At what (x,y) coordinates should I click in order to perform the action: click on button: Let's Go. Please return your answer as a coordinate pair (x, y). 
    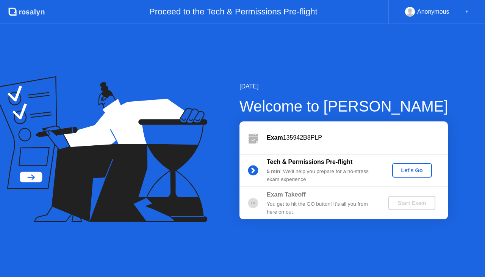
    Looking at the image, I should click on (412, 170).